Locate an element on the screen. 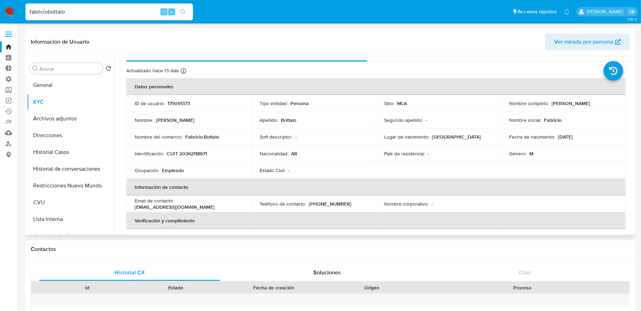 This screenshot has width=641, height=311. p: Nombre : is located at coordinates (144, 120).